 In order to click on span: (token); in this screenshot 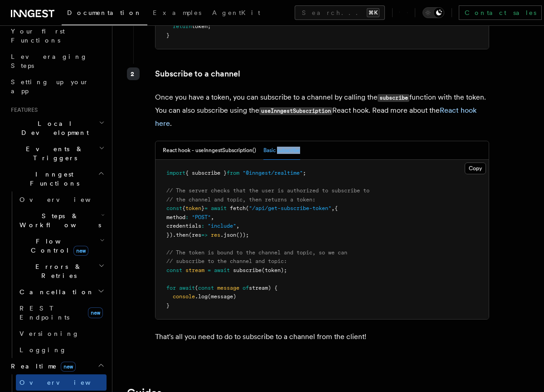, I will do `click(275, 270)`.